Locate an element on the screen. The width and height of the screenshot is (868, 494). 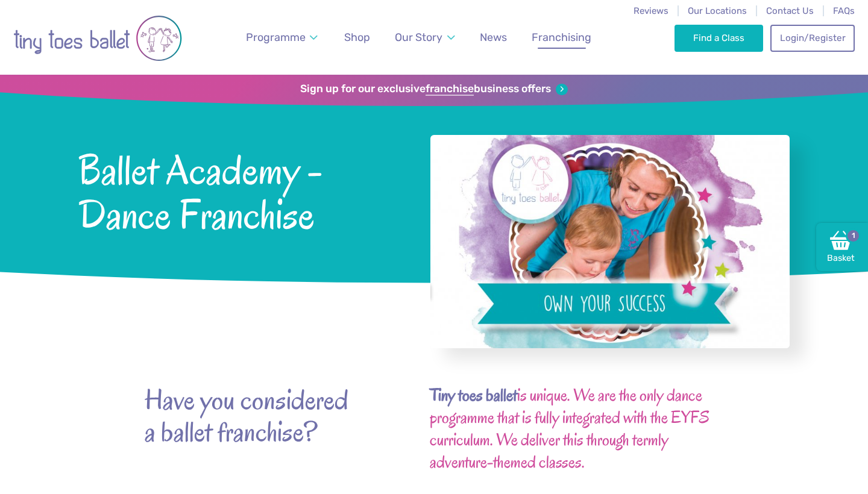
span: Our Locations is located at coordinates (717, 11).